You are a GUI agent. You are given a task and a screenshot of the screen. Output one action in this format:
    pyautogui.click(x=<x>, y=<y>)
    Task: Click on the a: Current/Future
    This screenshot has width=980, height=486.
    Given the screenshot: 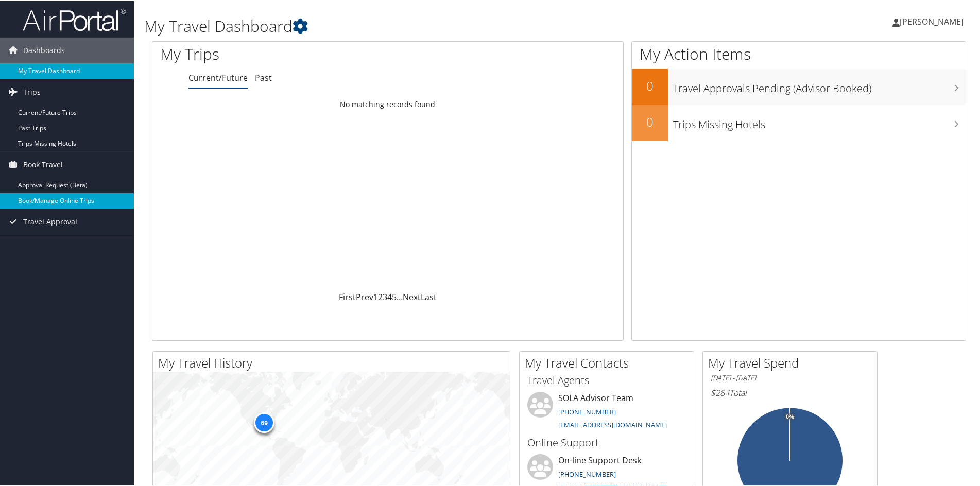 What is the action you would take?
    pyautogui.click(x=218, y=77)
    